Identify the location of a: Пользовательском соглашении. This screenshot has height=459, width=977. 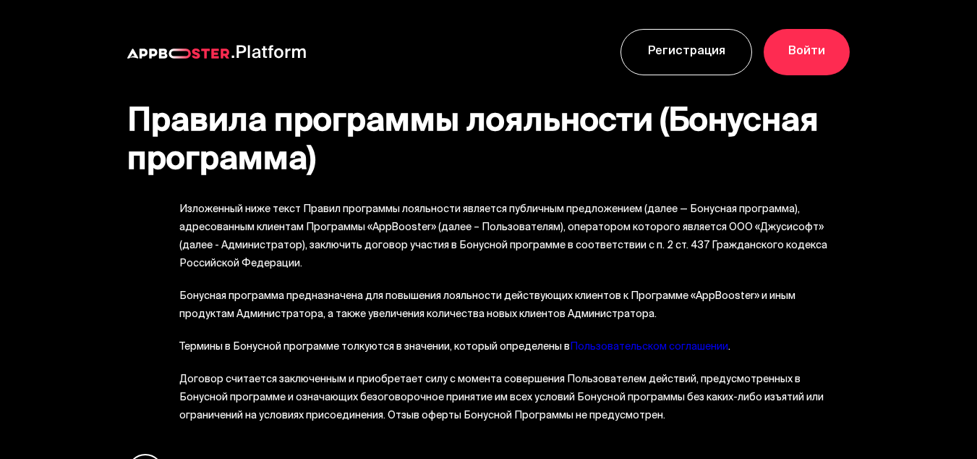
(649, 347).